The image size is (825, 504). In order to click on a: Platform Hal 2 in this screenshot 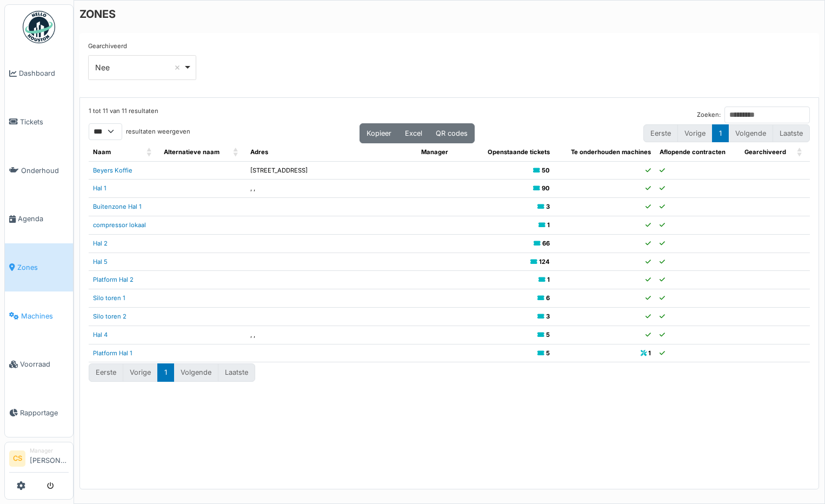, I will do `click(113, 279)`.